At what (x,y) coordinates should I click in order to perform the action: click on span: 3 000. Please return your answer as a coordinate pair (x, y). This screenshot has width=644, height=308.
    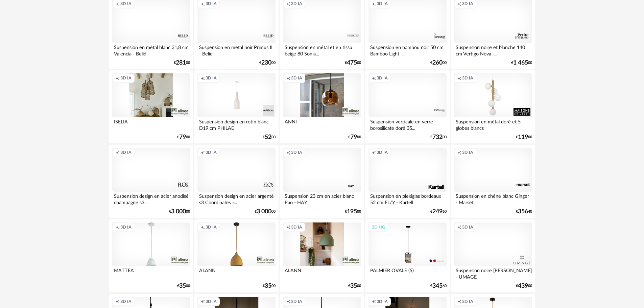
    Looking at the image, I should click on (264, 212).